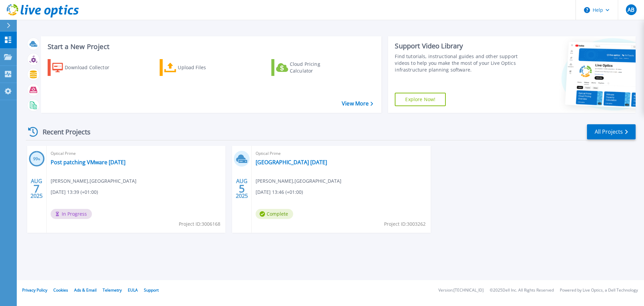 The image size is (644, 306). What do you see at coordinates (92, 67) in the screenshot?
I see `div: Download Collector` at bounding box center [92, 67].